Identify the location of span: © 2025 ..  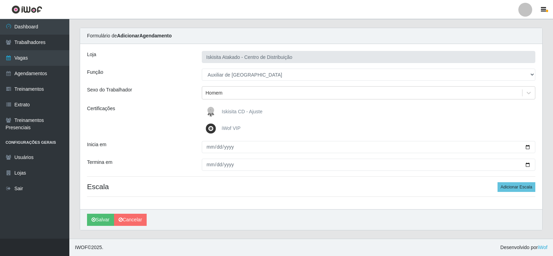
(89, 248).